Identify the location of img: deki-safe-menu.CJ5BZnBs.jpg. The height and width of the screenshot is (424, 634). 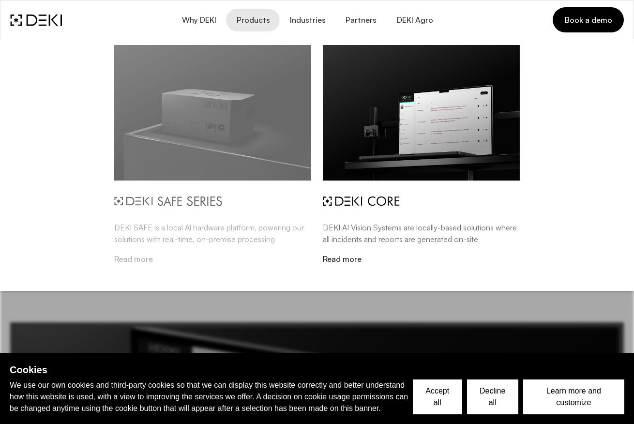
(212, 113).